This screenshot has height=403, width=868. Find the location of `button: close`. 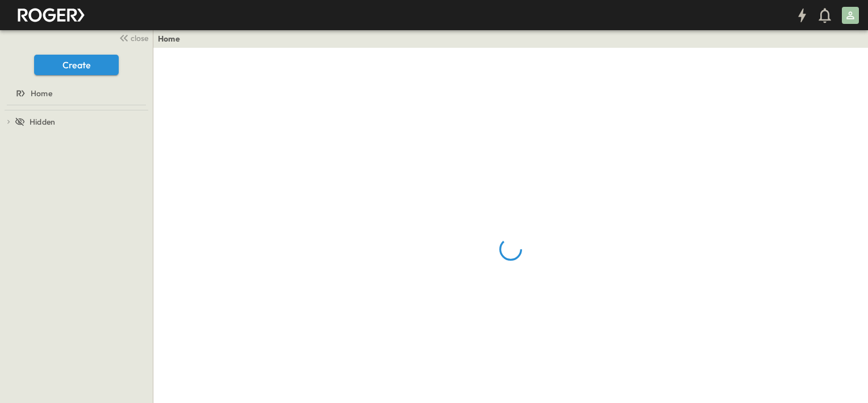

button: close is located at coordinates (132, 38).